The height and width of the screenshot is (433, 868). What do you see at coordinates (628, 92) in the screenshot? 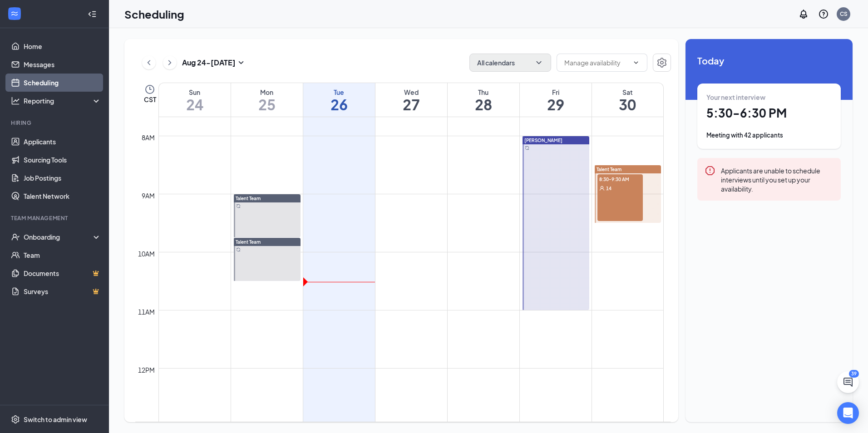
I see `div: Sat` at bounding box center [628, 92].